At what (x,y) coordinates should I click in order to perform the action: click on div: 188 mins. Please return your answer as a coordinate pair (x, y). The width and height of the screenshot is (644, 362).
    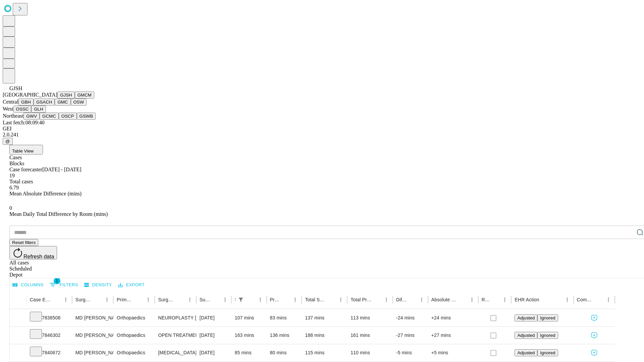
    Looking at the image, I should click on (324, 335).